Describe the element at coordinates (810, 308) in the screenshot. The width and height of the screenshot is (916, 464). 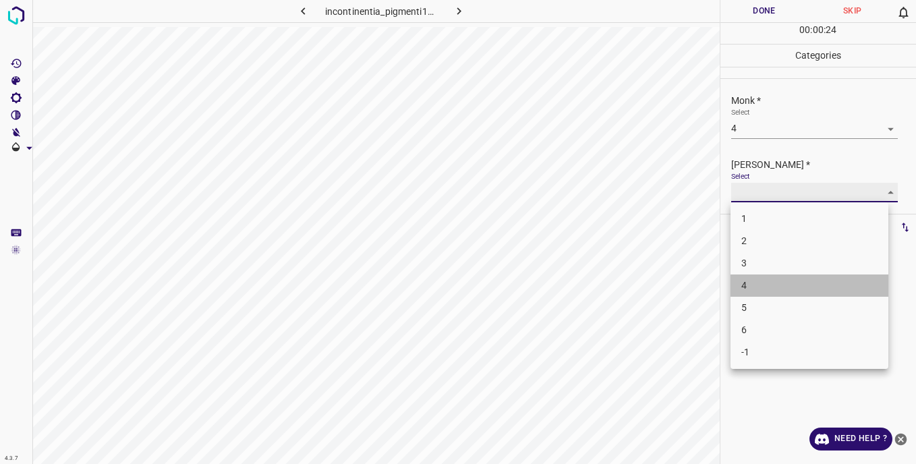
I see `li: 5` at that location.